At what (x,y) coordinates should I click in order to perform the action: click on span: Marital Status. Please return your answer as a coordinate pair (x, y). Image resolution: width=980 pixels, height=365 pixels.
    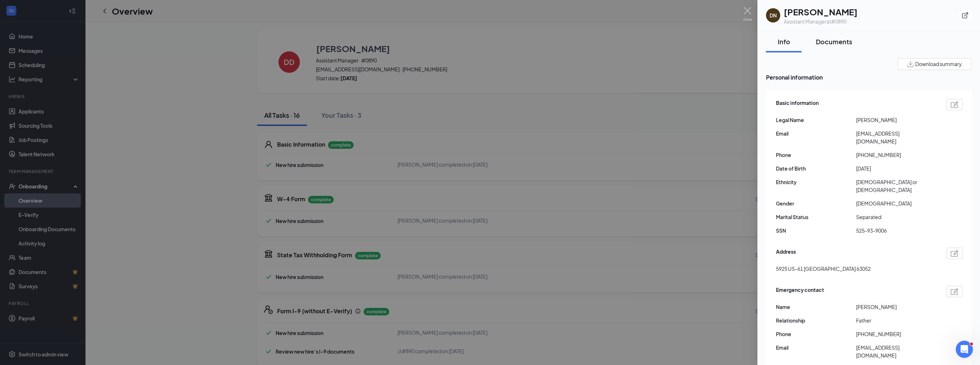
    Looking at the image, I should click on (816, 217).